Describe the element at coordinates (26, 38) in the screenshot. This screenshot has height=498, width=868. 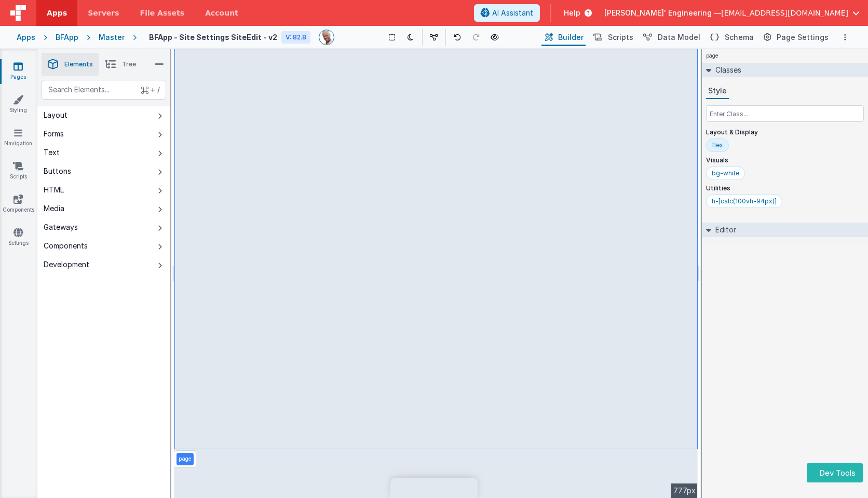
I see `div: Apps` at that location.